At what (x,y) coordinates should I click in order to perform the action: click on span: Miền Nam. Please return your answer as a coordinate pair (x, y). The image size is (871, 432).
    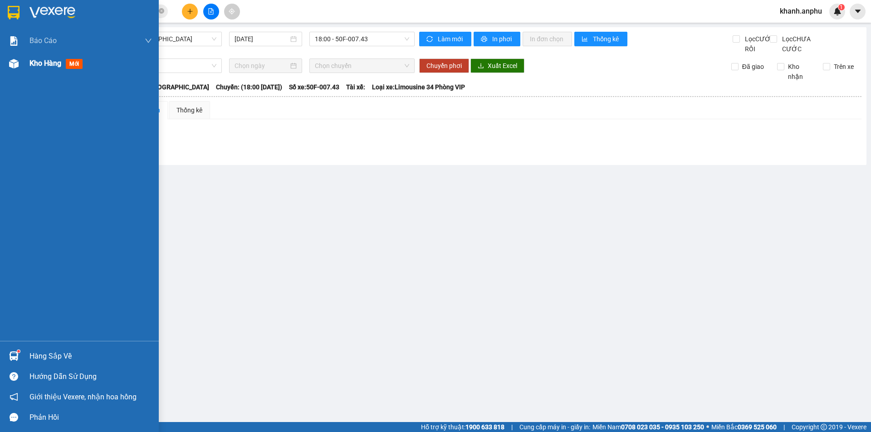
    Looking at the image, I should click on (648, 427).